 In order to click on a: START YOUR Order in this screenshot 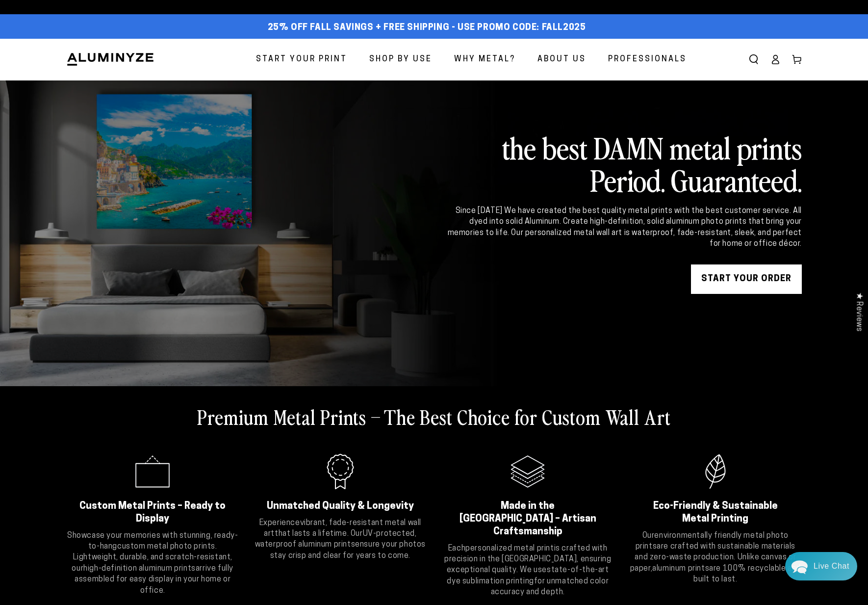, I will do `click(747, 279)`.